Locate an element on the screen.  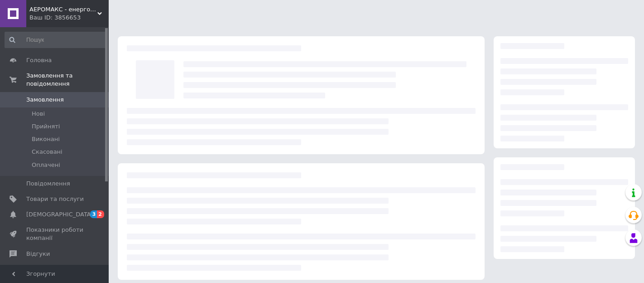
input: Пошук is located at coordinates (56, 40).